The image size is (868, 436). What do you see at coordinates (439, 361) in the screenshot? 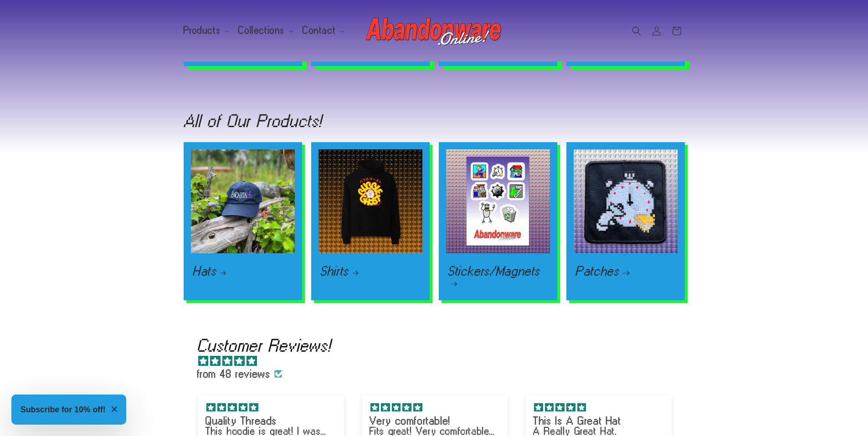
I see `span: 4.96 stars` at bounding box center [439, 361].